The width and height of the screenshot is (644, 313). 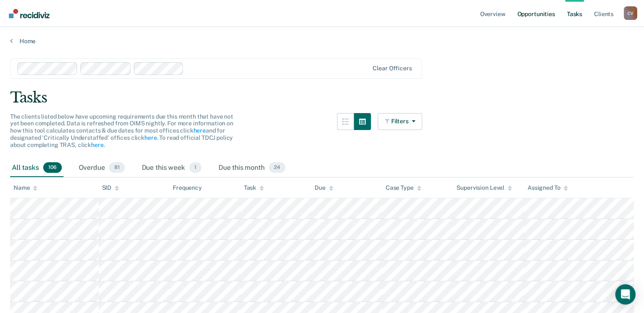 I want to click on div: Tasks, so click(x=322, y=98).